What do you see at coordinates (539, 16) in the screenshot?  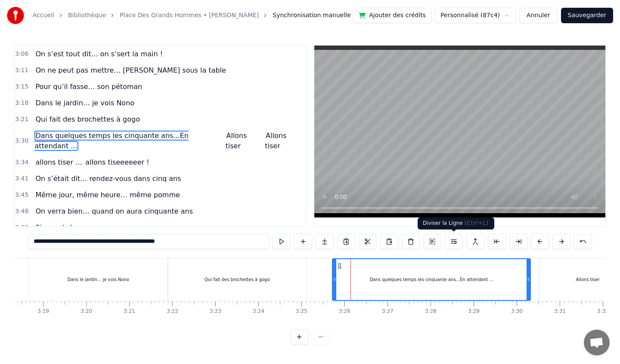 I see `button: Annuler` at bounding box center [539, 16].